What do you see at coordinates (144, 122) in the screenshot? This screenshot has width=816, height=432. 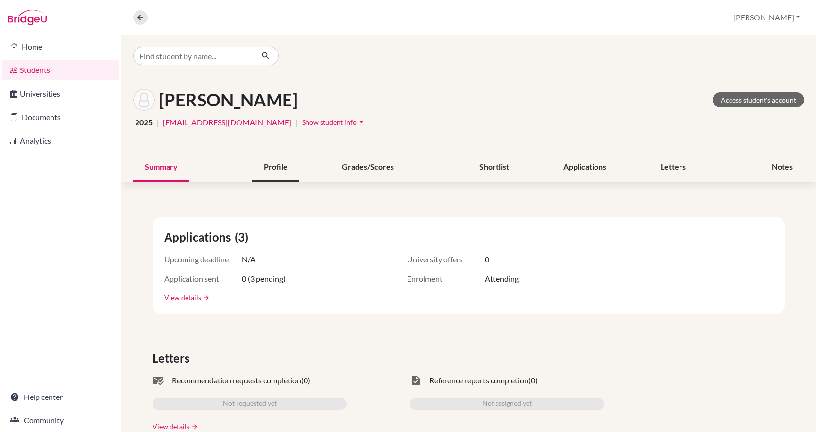 I see `span: 2025` at bounding box center [144, 122].